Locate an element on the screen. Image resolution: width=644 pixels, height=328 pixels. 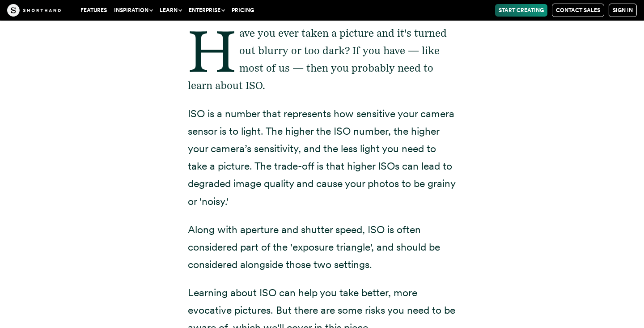
a: Start Creating is located at coordinates (521, 10).